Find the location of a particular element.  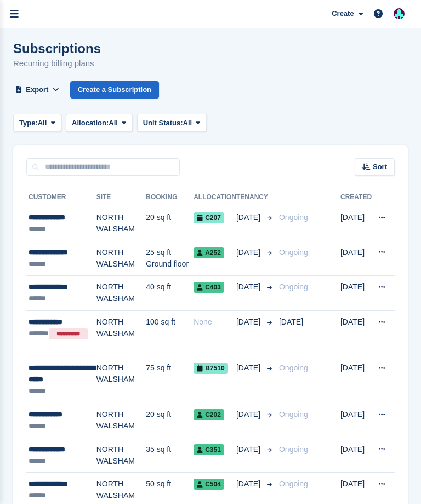

span: C504 is located at coordinates (209, 485).